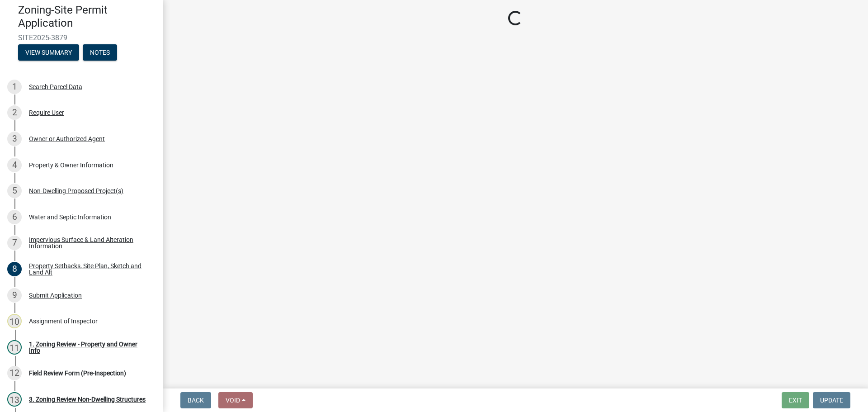  Describe the element at coordinates (88, 348) in the screenshot. I see `div: 1. Zoning Review - Property and Owner Info` at that location.